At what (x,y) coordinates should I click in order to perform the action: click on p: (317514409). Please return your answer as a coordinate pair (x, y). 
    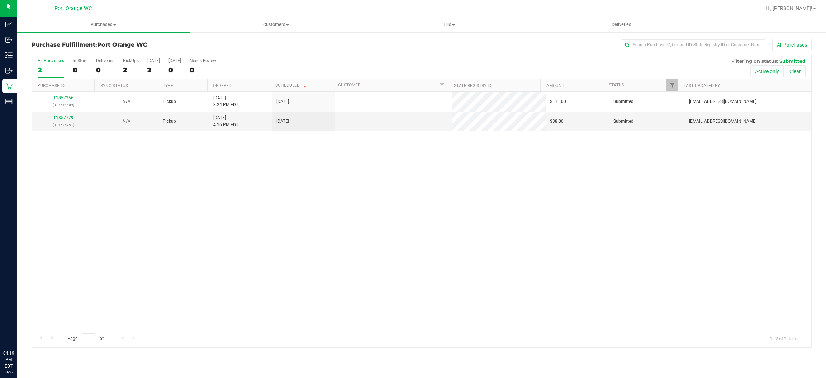
    Looking at the image, I should click on (63, 105).